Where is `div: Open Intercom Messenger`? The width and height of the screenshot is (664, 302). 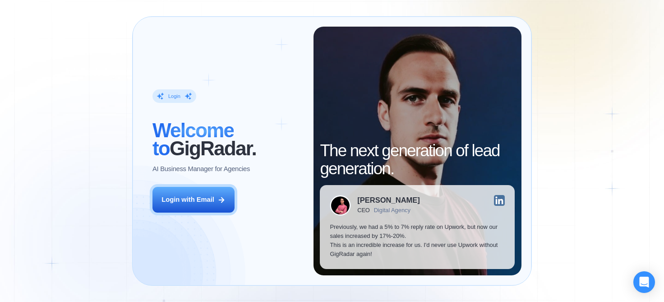 div: Open Intercom Messenger is located at coordinates (645, 282).